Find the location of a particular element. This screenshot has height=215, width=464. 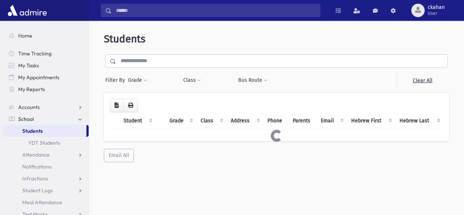

th: Hebrew First is located at coordinates (371, 121).